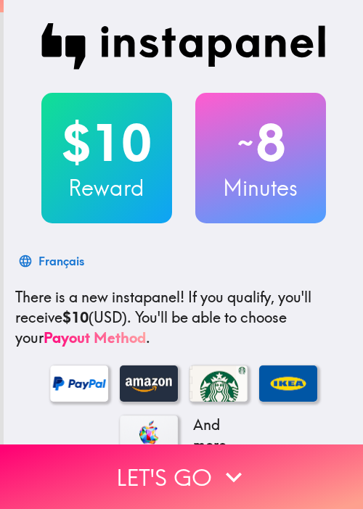  What do you see at coordinates (260, 143) in the screenshot?
I see `h2: 8` at bounding box center [260, 143].